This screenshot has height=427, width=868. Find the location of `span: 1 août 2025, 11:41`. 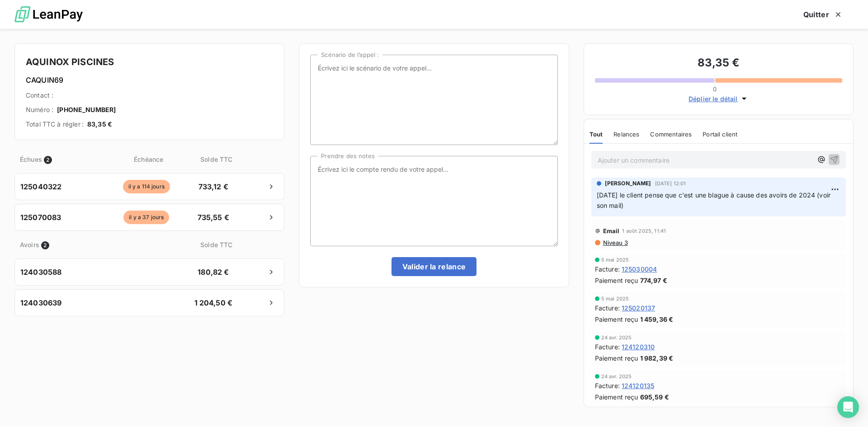

span: 1 août 2025, 11:41 is located at coordinates (644, 231).